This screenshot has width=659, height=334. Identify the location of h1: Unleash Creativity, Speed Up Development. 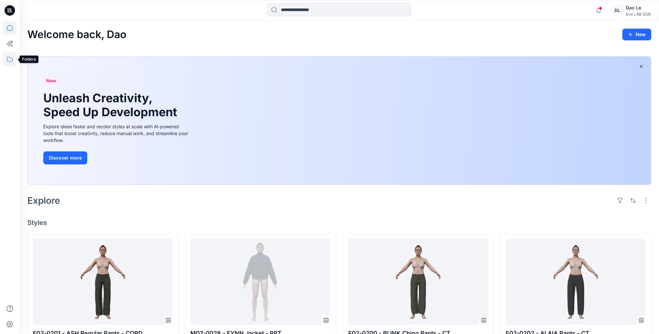
(112, 105).